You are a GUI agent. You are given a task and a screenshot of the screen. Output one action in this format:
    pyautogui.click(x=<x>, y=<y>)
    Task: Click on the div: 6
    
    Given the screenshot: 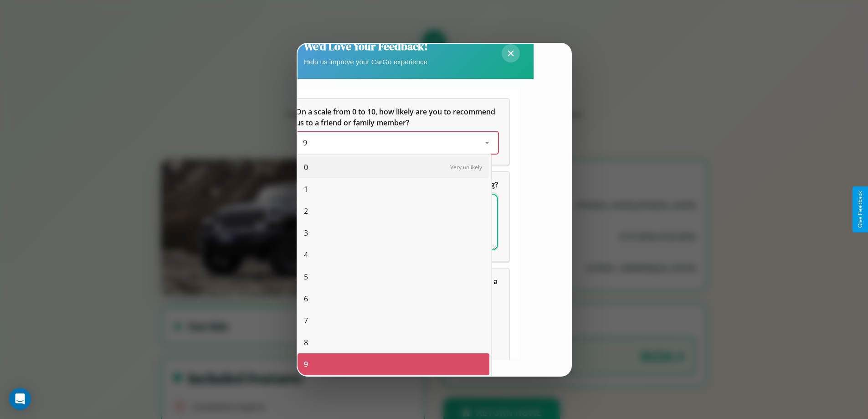 What is the action you would take?
    pyautogui.click(x=393, y=299)
    